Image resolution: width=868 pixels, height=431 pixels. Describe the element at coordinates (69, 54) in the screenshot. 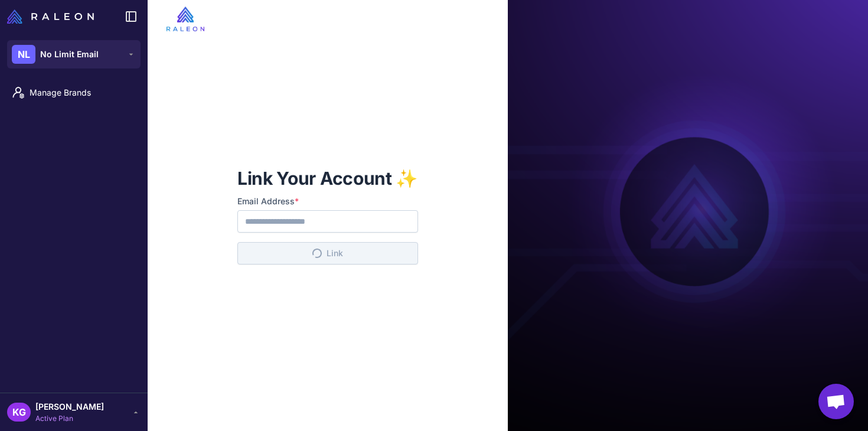

I see `span: No Limit Email` at that location.